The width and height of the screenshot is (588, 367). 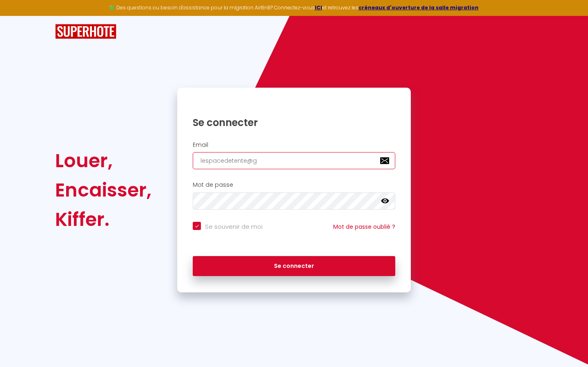 What do you see at coordinates (294, 185) in the screenshot?
I see `h2: Mot de passe` at bounding box center [294, 185].